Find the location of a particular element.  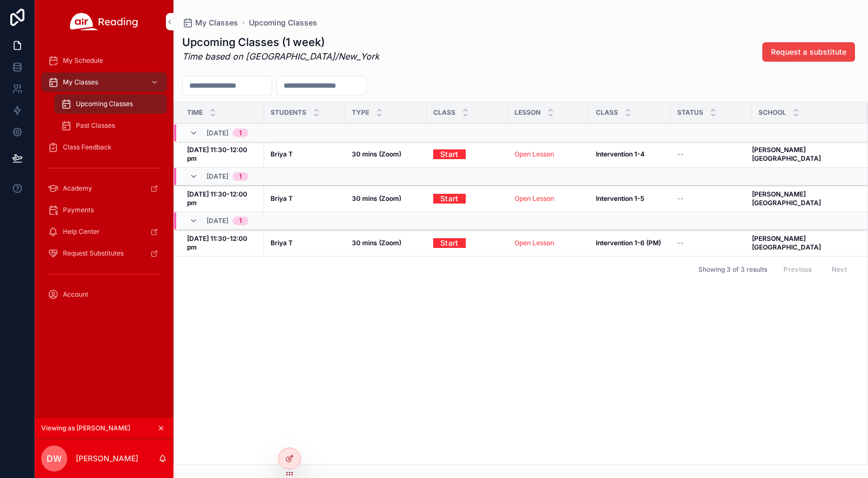

a: Request Substitutes is located at coordinates (104, 254).